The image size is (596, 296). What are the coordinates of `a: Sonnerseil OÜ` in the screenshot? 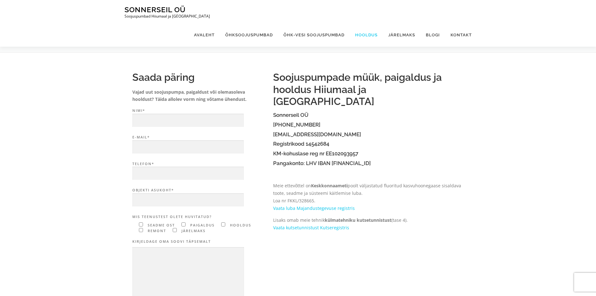 It's located at (155, 9).